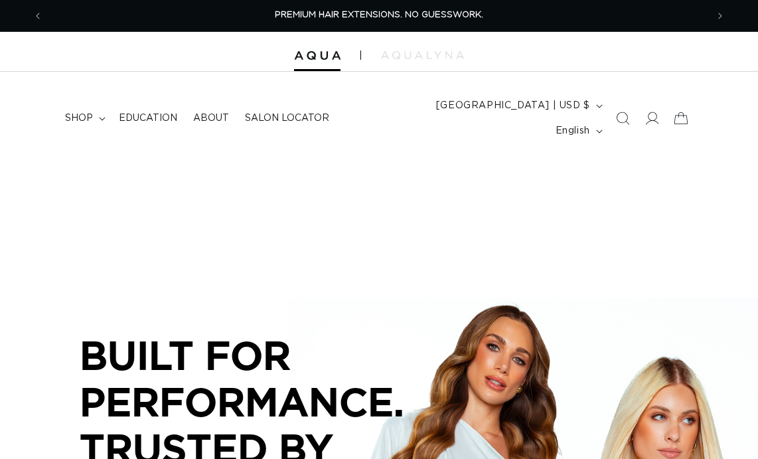 The image size is (758, 459). I want to click on button: Next announcement, so click(721, 16).